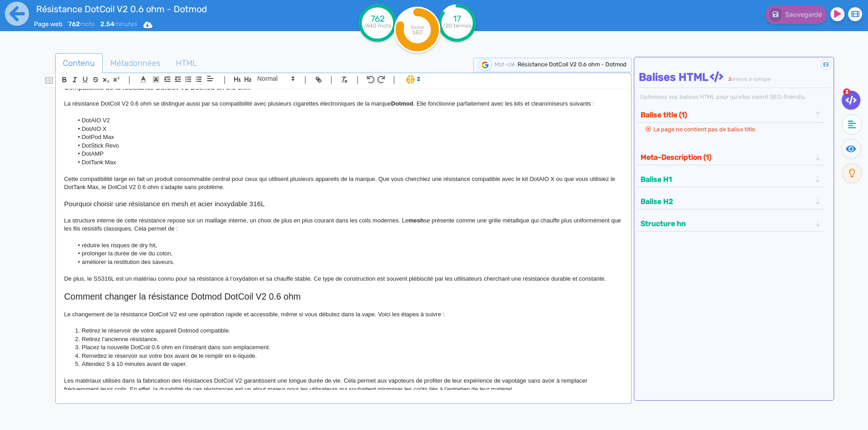 Image resolution: width=868 pixels, height=430 pixels. What do you see at coordinates (347, 246) in the screenshot?
I see `li: réduire les risques de dry hit,` at bounding box center [347, 246].